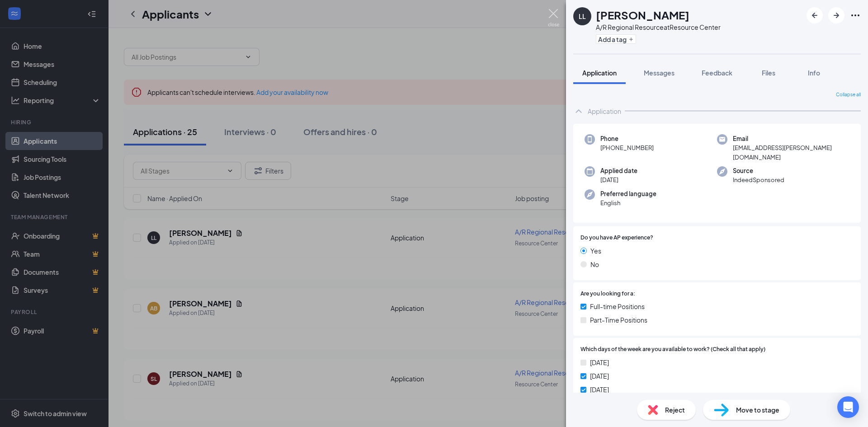  What do you see at coordinates (619, 171) in the screenshot?
I see `span: Applied date` at bounding box center [619, 171].